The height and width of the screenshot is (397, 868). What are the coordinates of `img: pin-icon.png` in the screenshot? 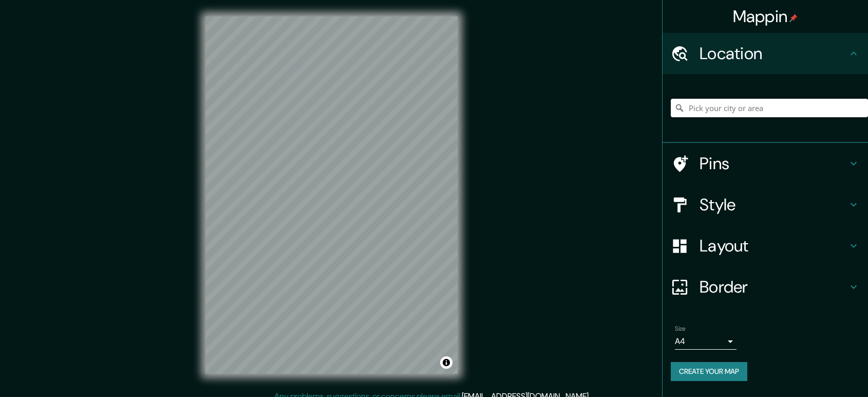 It's located at (794, 18).